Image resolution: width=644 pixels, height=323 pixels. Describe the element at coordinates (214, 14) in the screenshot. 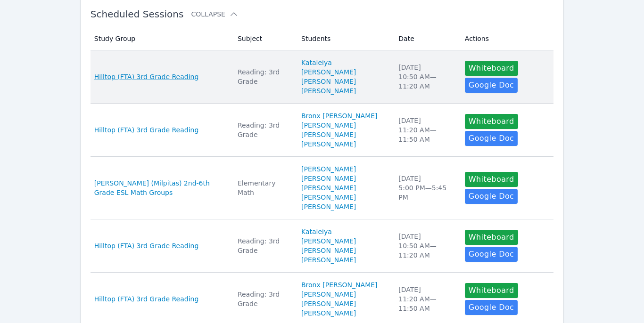

I see `button: Collapse` at that location.